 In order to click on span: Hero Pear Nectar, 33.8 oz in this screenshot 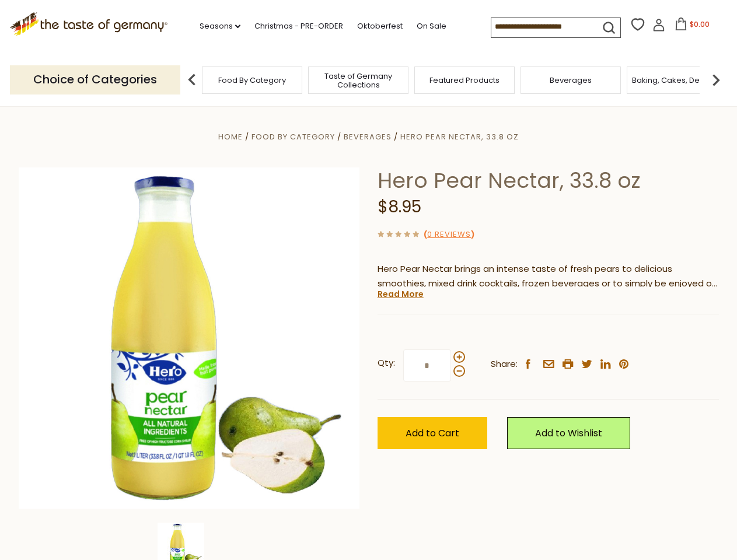, I will do `click(459, 137)`.